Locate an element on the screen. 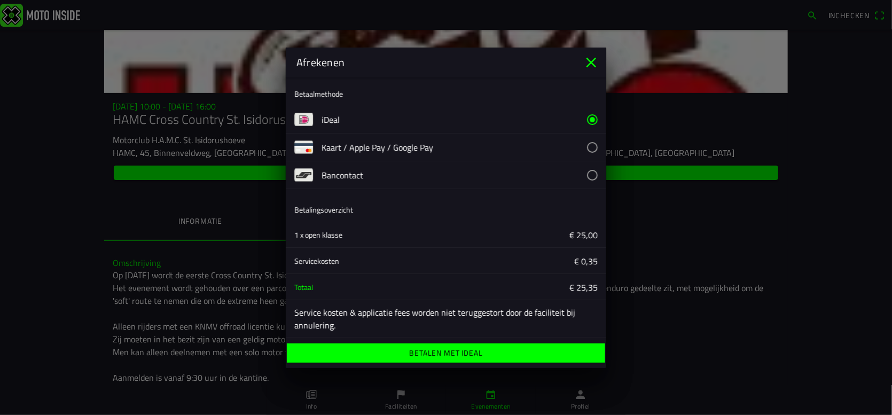 The image size is (892, 415). ion-label: Betalen met iDeal is located at coordinates (445, 353).